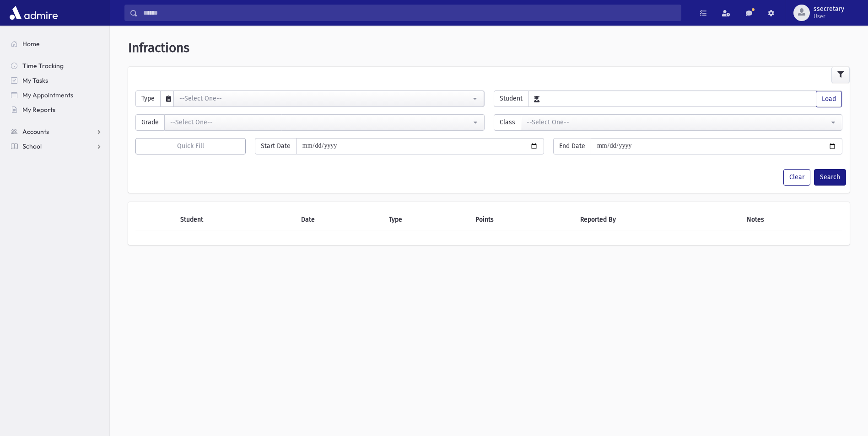  I want to click on a: Accounts, so click(56, 132).